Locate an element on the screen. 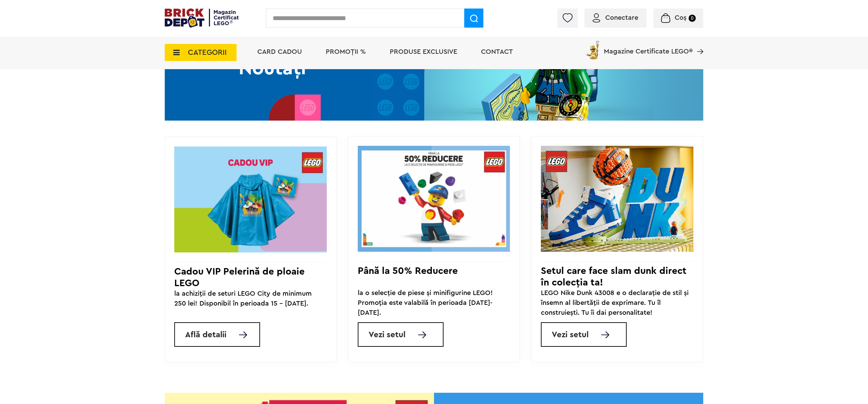  a: Card Cadou is located at coordinates (279, 52).